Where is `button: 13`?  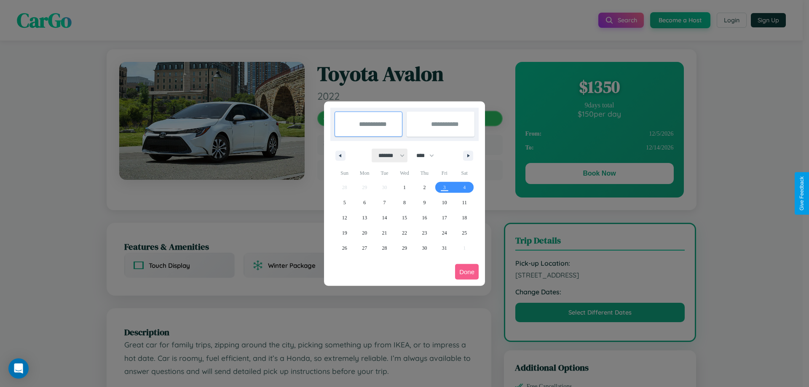
button: 13 is located at coordinates (364, 218).